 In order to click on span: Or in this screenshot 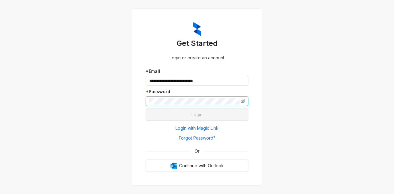, I will do `click(197, 152)`.